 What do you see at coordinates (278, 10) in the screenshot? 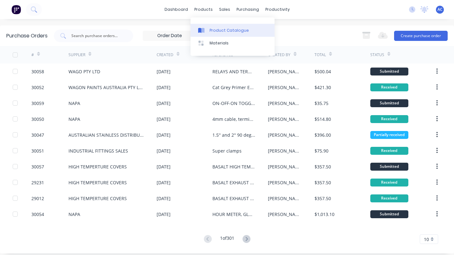
I see `div: productivity` at bounding box center [278, 10].